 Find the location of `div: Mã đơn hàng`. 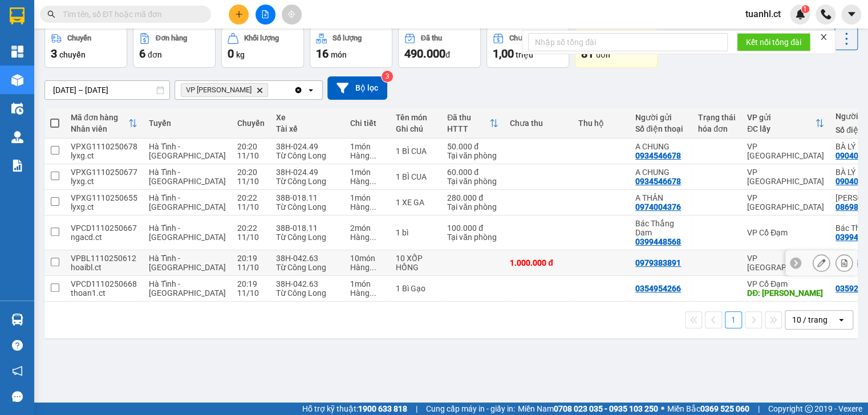

div: Mã đơn hàng is located at coordinates (99, 117).